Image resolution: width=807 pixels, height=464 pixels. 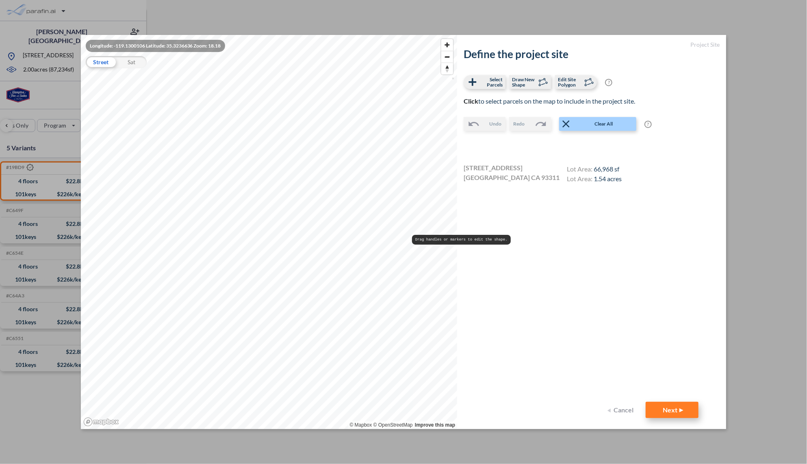 What do you see at coordinates (496, 124) in the screenshot?
I see `span: Undo` at bounding box center [496, 124].